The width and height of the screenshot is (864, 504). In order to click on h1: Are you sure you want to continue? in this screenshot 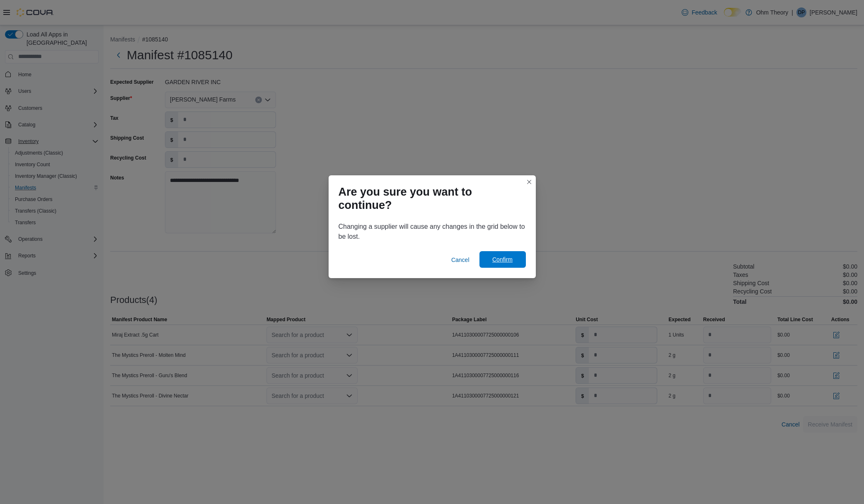, I will do `click(429, 198)`.